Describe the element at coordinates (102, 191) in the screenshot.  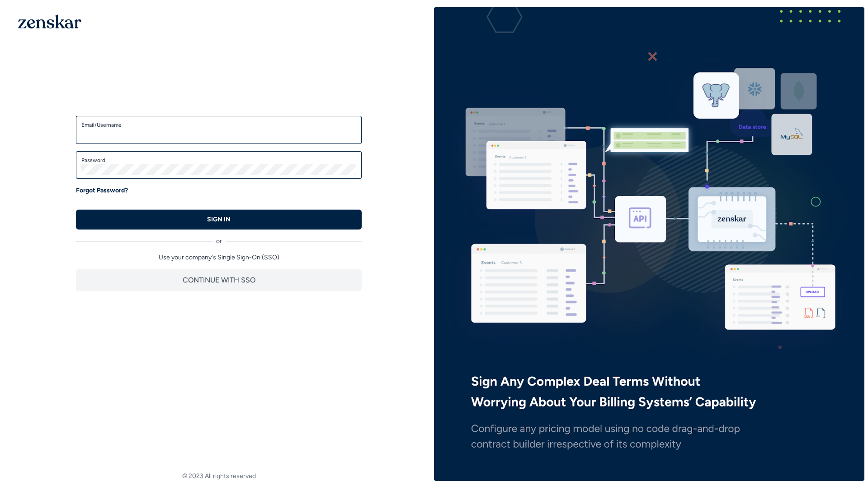
I see `p: Forgot Password?` at that location.